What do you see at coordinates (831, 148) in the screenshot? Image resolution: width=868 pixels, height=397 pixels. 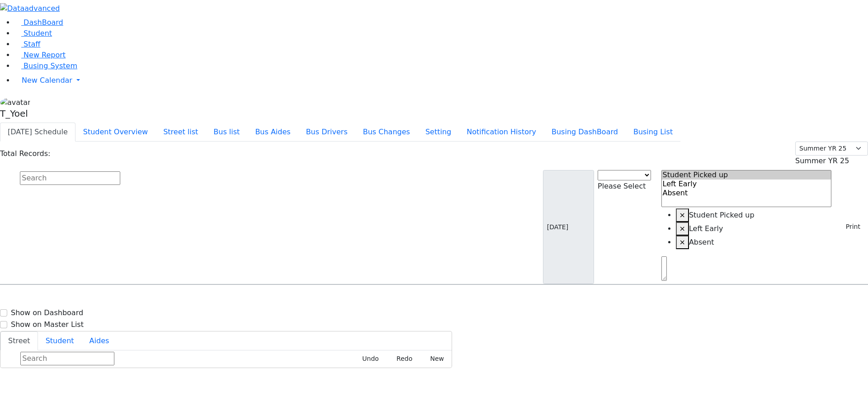 I see `select: Default select example` at bounding box center [831, 148].